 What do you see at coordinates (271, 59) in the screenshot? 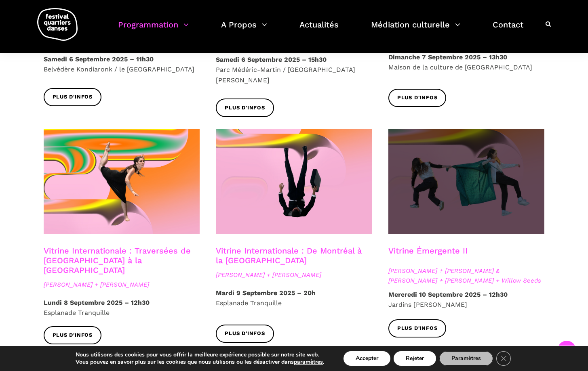
I see `strong: Samedi 6 Septembre 2025 – 15h30` at bounding box center [271, 59].